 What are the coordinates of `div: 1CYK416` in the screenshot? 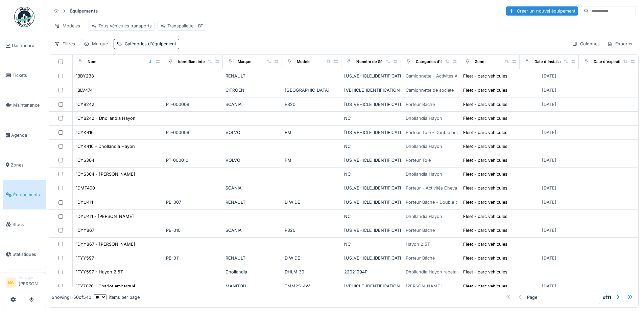 It's located at (84, 132).